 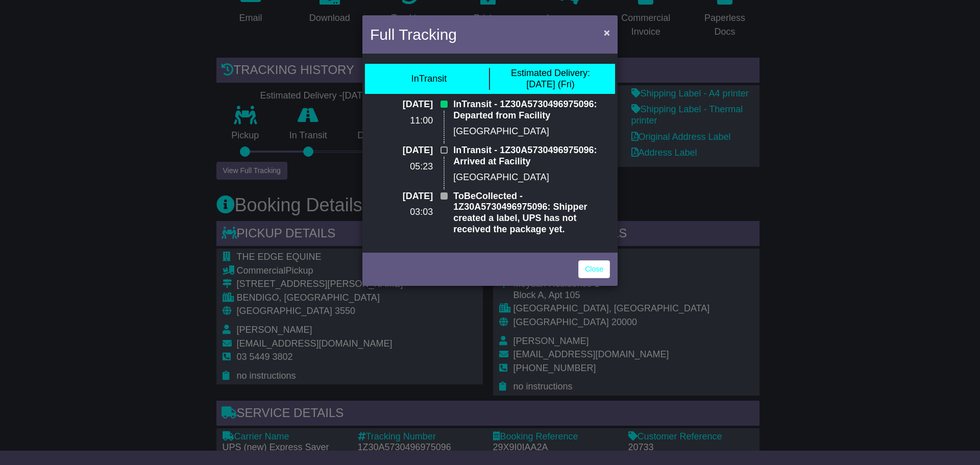 I want to click on span: Estimated Delivery:, so click(x=550, y=73).